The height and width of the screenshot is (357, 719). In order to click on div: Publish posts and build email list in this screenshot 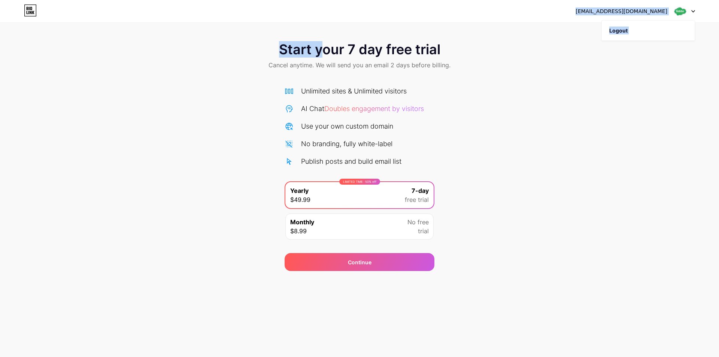, I will do `click(351, 161)`.